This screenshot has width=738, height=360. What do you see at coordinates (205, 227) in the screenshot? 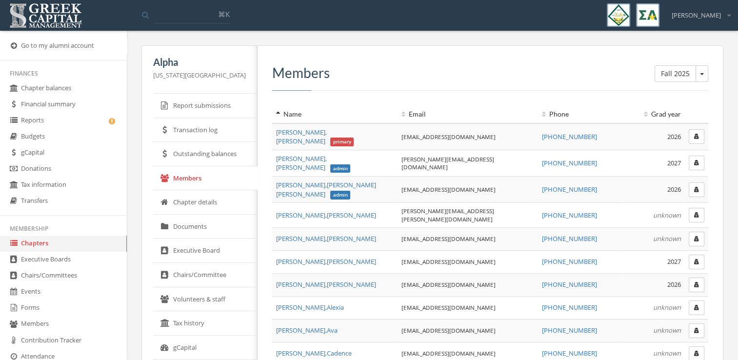
I see `a: Documents` at bounding box center [205, 227].